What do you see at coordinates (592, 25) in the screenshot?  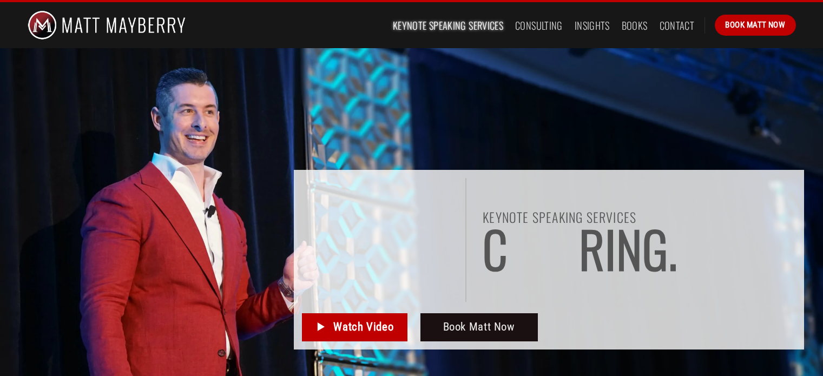 I see `a: Insights` at bounding box center [592, 25].